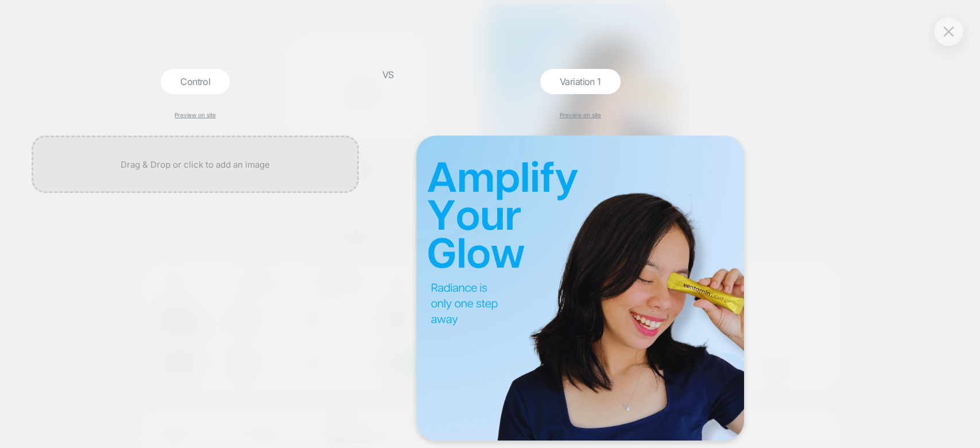  I want to click on div: VS, so click(387, 258).